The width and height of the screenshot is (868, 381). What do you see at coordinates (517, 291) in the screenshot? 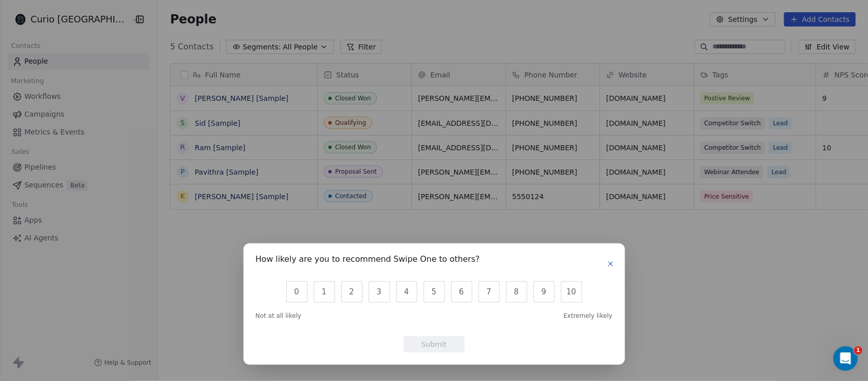
I see `button: 8` at bounding box center [517, 291].